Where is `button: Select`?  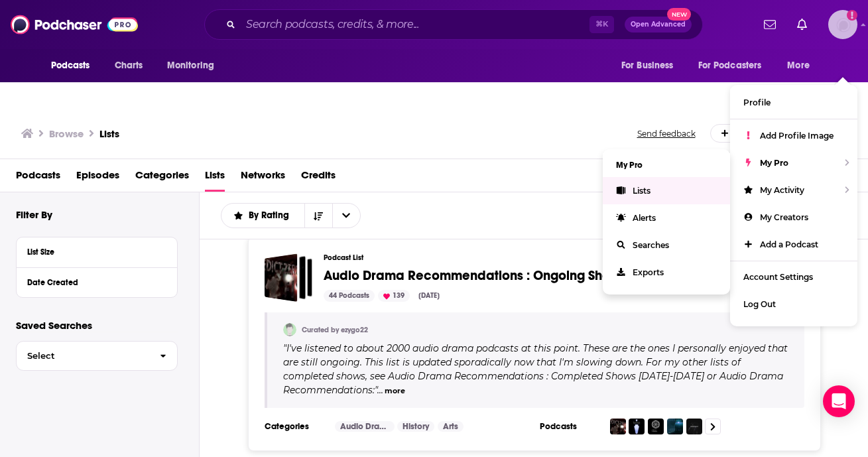
button: Select is located at coordinates (97, 356).